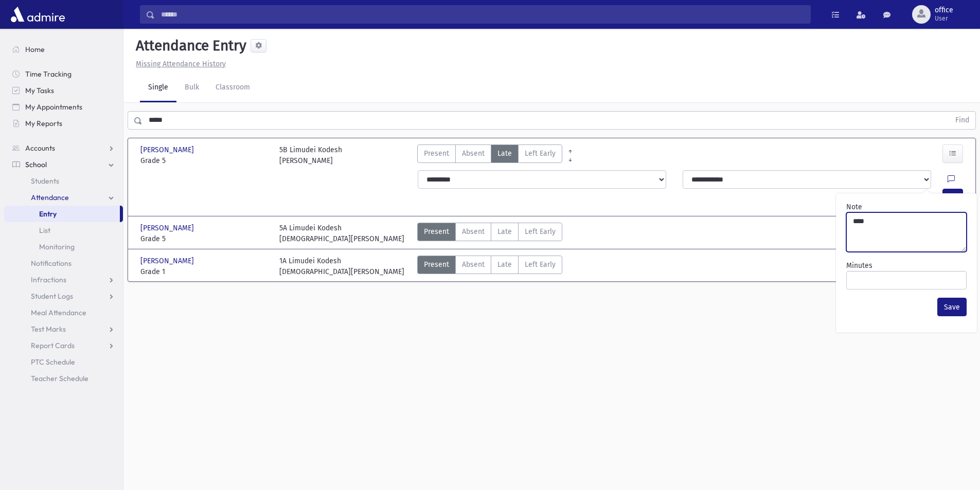 The image size is (980, 490). What do you see at coordinates (944, 10) in the screenshot?
I see `span: office` at bounding box center [944, 10].